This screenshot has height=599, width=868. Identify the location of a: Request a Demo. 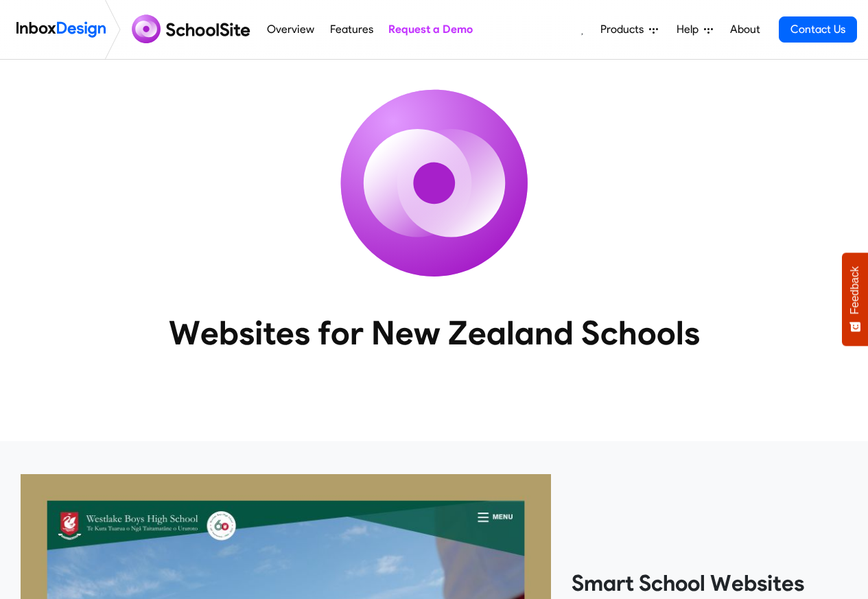
(430, 30).